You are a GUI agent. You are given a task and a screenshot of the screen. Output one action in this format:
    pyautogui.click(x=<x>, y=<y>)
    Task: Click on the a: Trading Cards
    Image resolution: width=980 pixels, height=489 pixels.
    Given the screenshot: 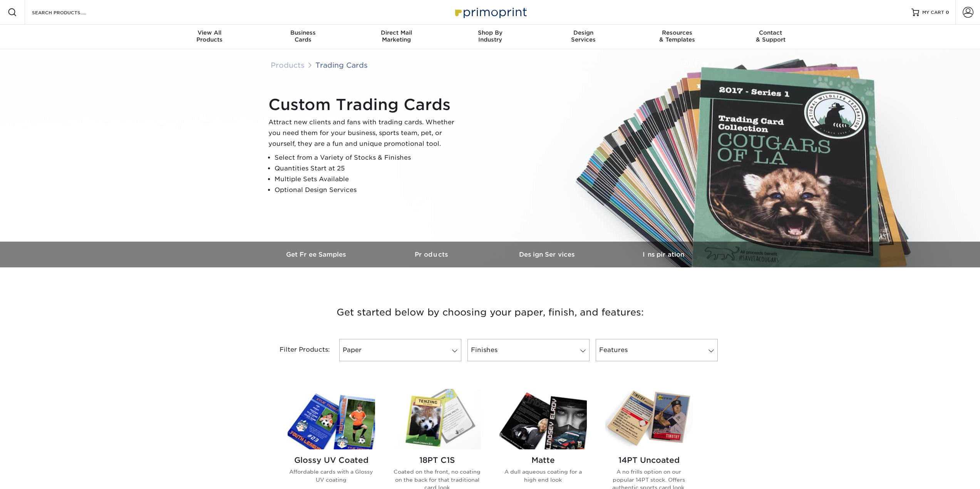 What is the action you would take?
    pyautogui.click(x=342, y=65)
    